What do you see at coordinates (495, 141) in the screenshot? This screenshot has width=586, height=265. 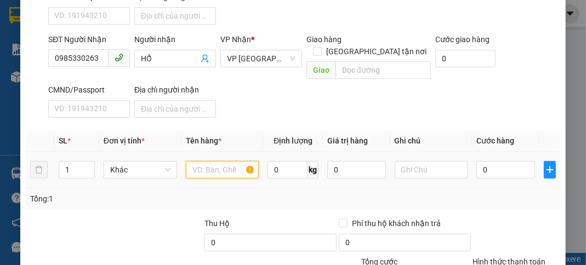 I see `span: Cước hàng` at bounding box center [495, 141].